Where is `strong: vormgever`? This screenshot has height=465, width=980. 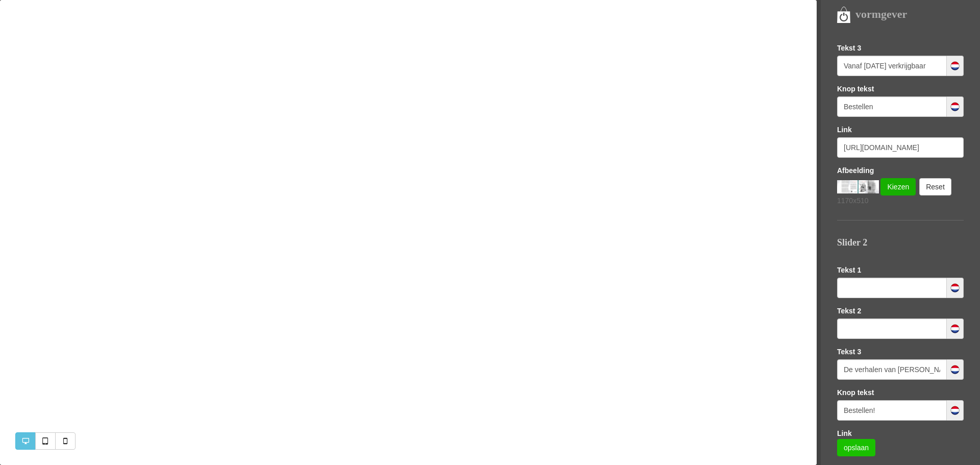
strong: vormgever is located at coordinates (881, 14).